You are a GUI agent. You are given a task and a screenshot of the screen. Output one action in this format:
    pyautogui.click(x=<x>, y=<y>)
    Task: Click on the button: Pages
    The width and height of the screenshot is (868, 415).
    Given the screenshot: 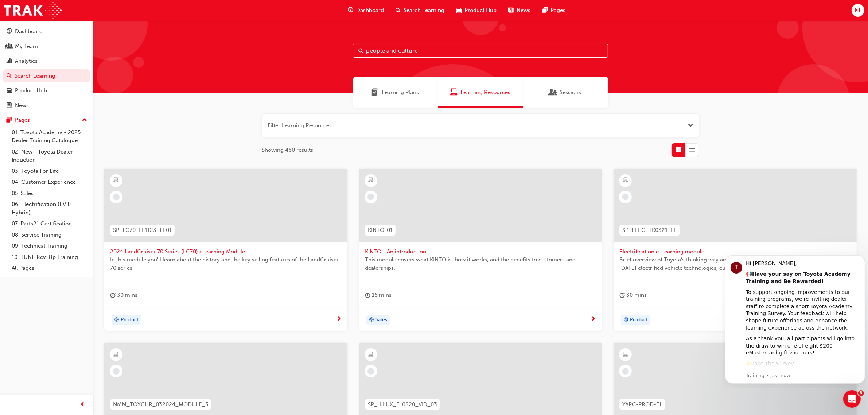 What is the action you would take?
    pyautogui.click(x=46, y=120)
    